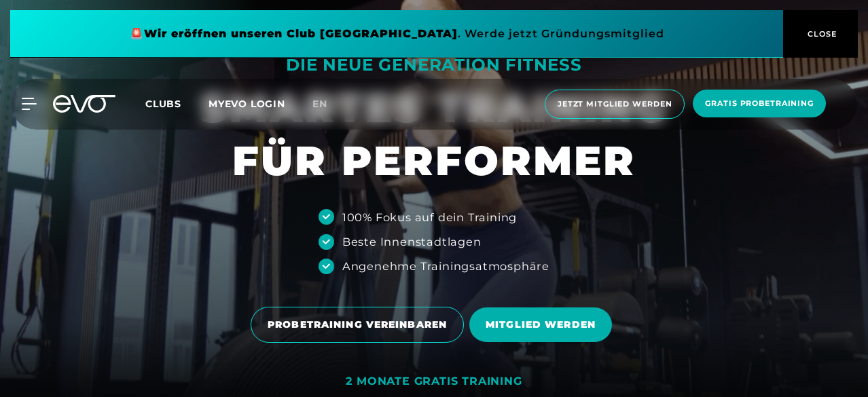 The width and height of the screenshot is (868, 397). I want to click on a: MITGLIED WERDEN, so click(544, 325).